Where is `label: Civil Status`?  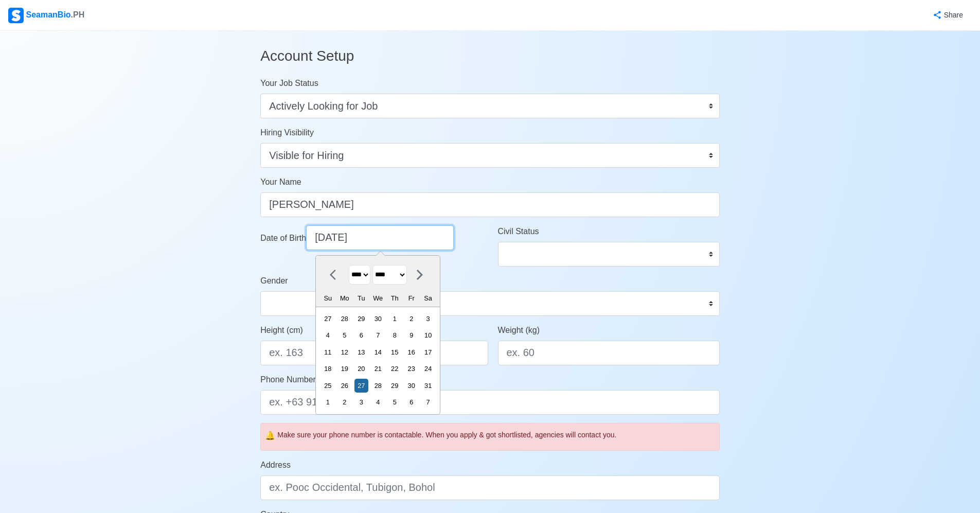
label: Civil Status is located at coordinates (519, 232).